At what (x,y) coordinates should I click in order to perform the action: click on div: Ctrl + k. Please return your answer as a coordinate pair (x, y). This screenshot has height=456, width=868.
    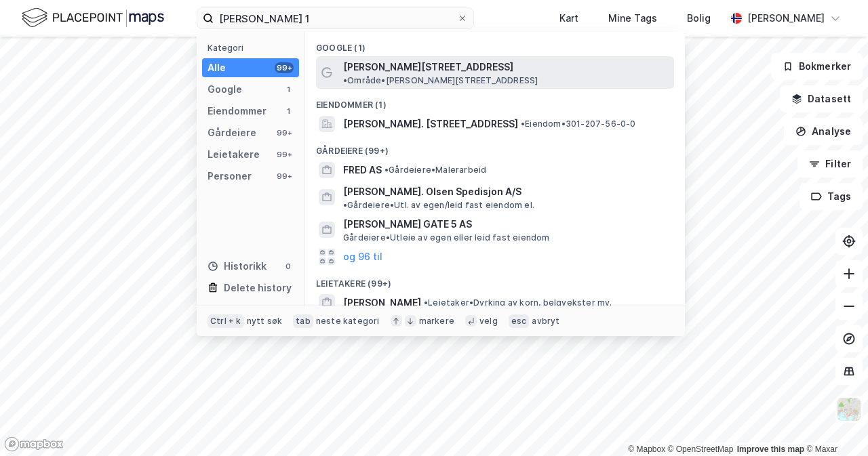
    Looking at the image, I should click on (226, 321).